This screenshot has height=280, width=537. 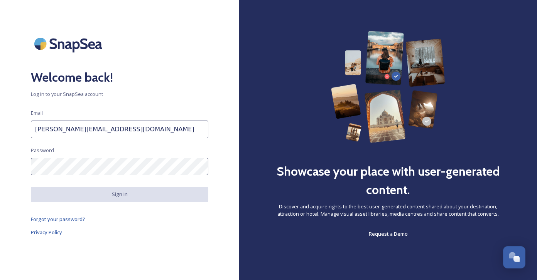 I want to click on a: Privacy Policy, so click(x=120, y=233).